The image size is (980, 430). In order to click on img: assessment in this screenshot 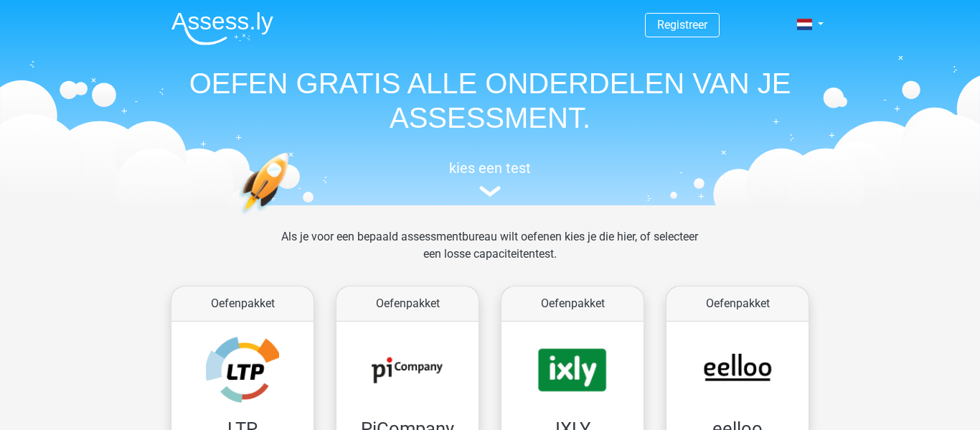, I will do `click(490, 191)`.